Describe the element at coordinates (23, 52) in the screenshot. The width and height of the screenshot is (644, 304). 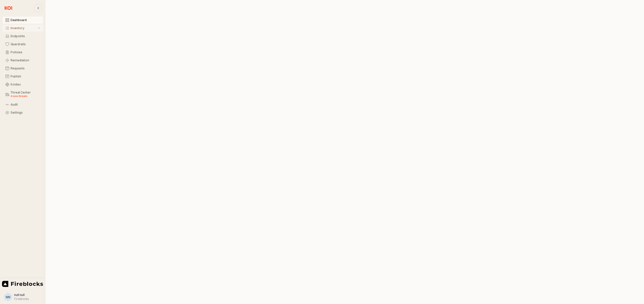
I see `button: Policies` at that location.